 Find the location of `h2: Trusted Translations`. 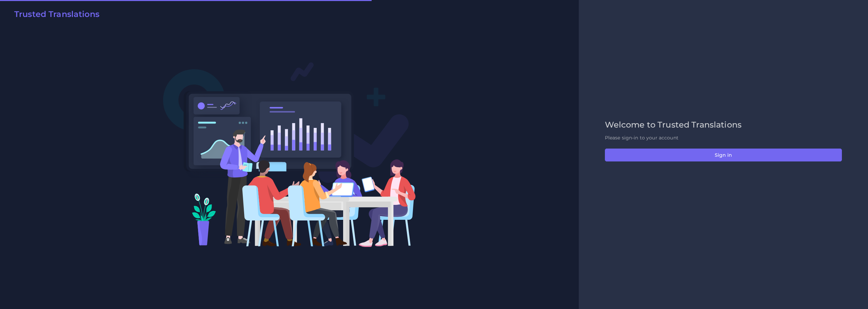

h2: Trusted Translations is located at coordinates (56, 14).